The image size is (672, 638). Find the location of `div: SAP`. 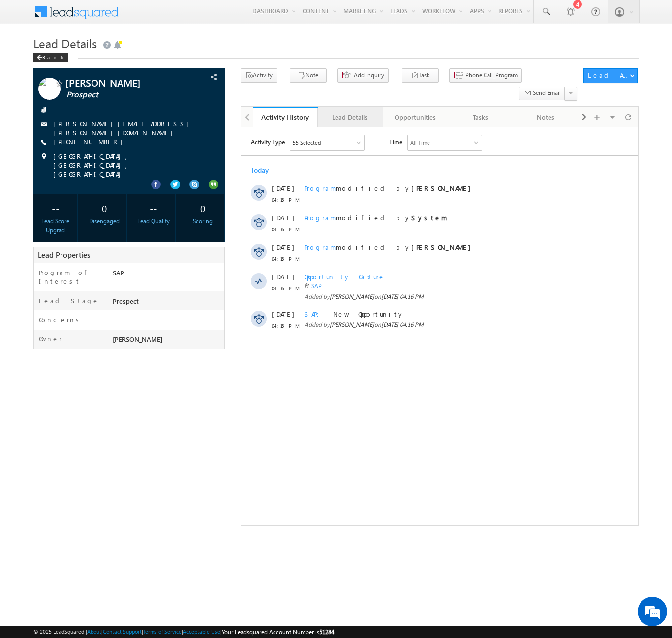

div: SAP is located at coordinates (167, 275).